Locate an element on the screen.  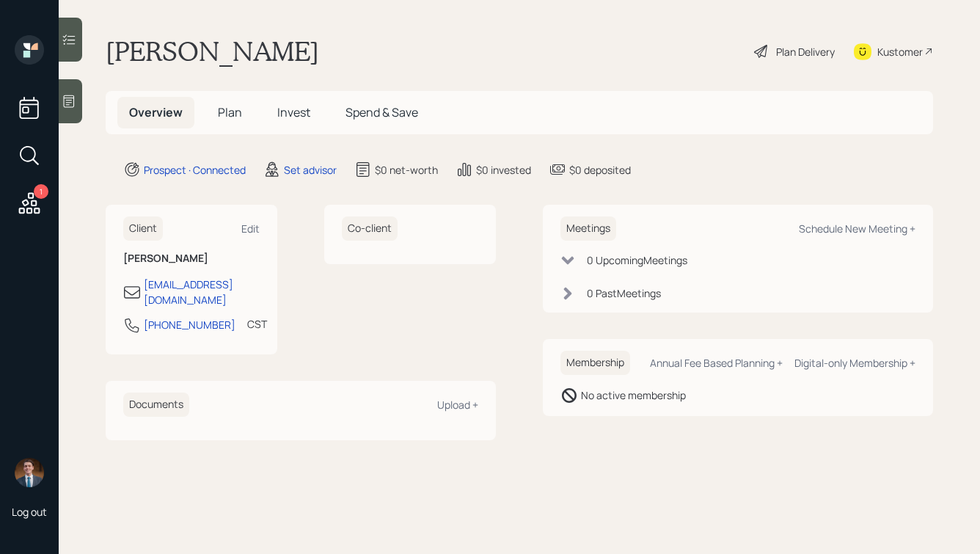
div: Edit is located at coordinates (250, 228).